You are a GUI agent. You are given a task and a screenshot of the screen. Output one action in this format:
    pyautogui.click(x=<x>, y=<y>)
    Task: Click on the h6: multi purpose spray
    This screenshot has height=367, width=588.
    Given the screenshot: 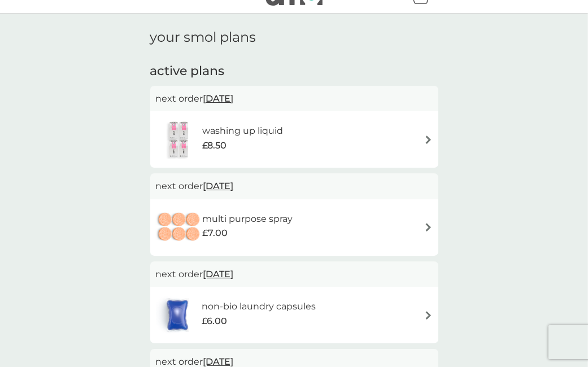 What is the action you would take?
    pyautogui.click(x=247, y=219)
    